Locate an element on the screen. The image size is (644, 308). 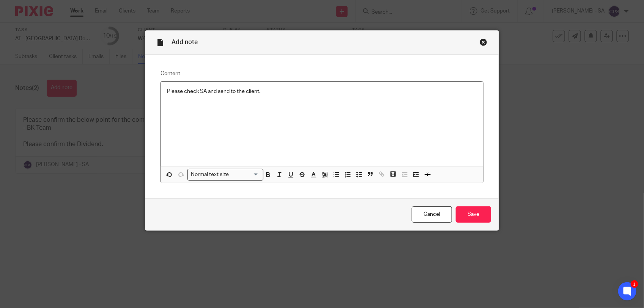
a: Cancel is located at coordinates (432, 214).